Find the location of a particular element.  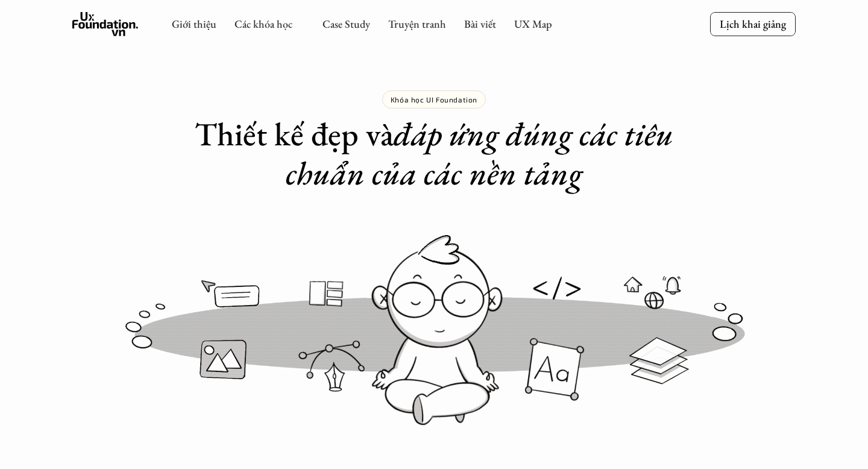

em: đáp ứng đúng các tiêu chuẩn của các nền tảng is located at coordinates (483, 153).